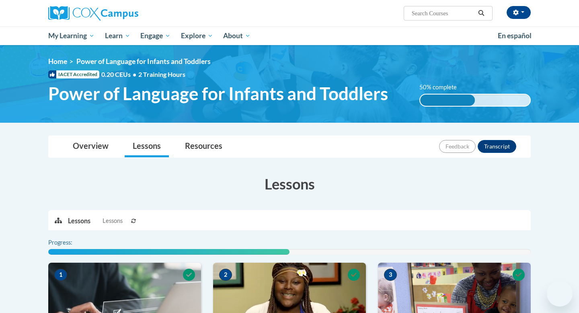  I want to click on a: En español, so click(514, 36).